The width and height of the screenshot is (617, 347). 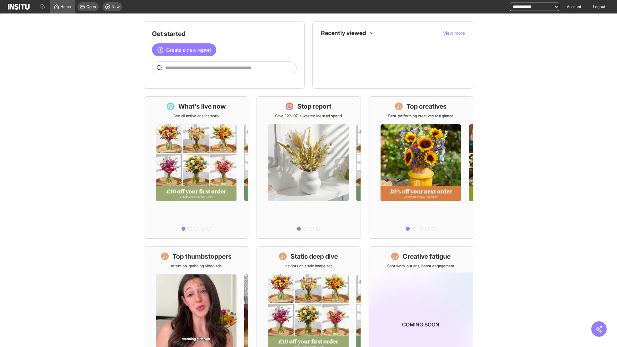 I want to click on a: Top creativesBest-performing creatives at a glance, so click(x=420, y=167).